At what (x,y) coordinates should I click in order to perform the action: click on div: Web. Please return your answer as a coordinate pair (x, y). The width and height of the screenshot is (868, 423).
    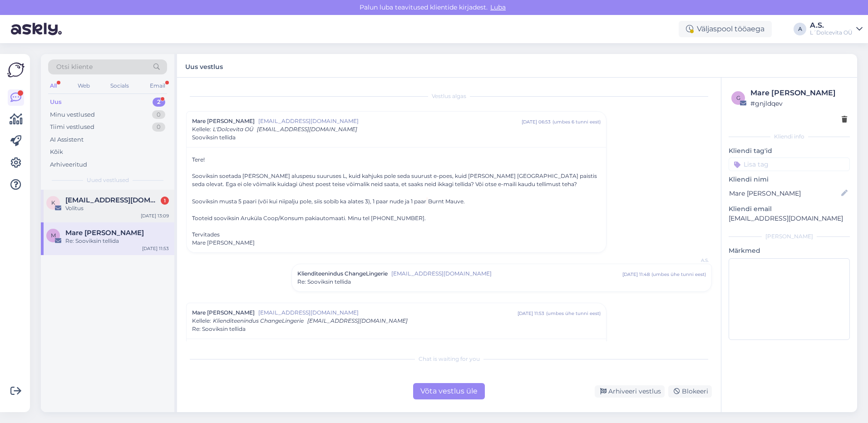
    Looking at the image, I should click on (83, 86).